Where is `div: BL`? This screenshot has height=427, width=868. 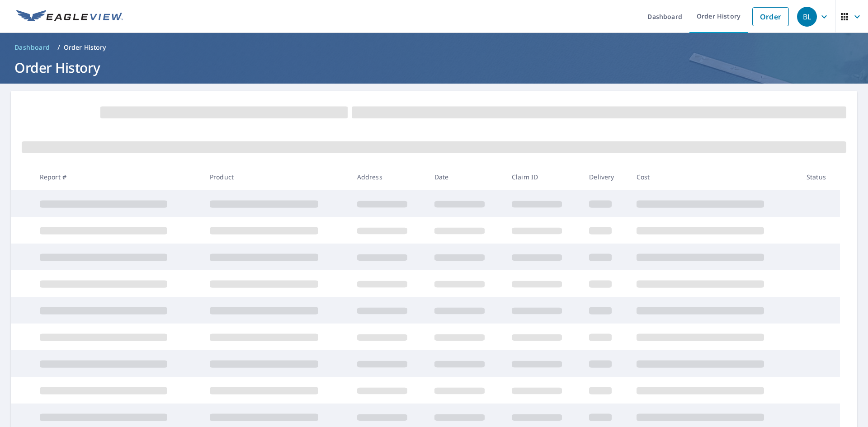
div: BL is located at coordinates (807, 17).